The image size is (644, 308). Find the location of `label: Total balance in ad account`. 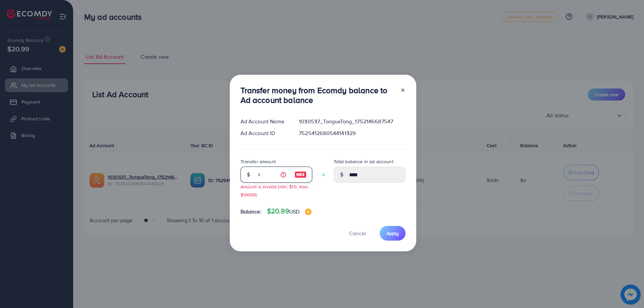

label: Total balance in ad account is located at coordinates (364, 161).